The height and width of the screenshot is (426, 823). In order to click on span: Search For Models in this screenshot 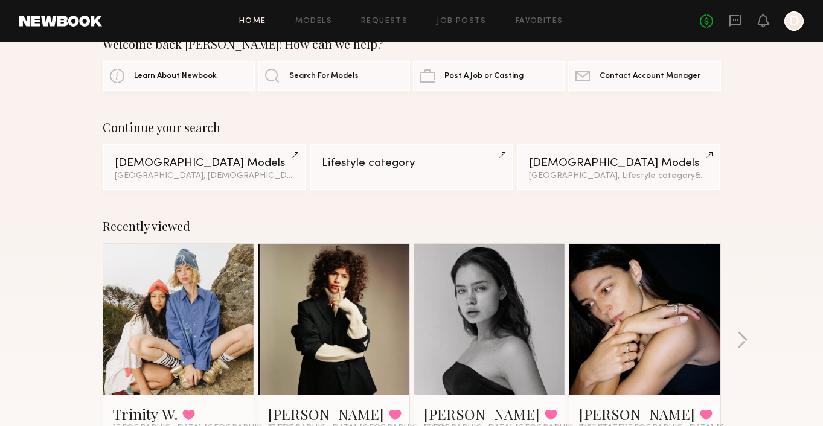, I will do `click(324, 76)`.